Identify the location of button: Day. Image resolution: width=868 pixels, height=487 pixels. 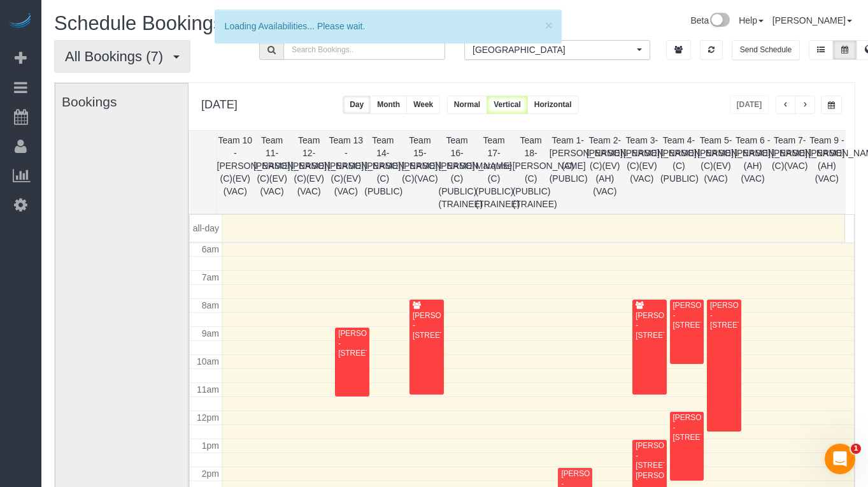
(357, 104).